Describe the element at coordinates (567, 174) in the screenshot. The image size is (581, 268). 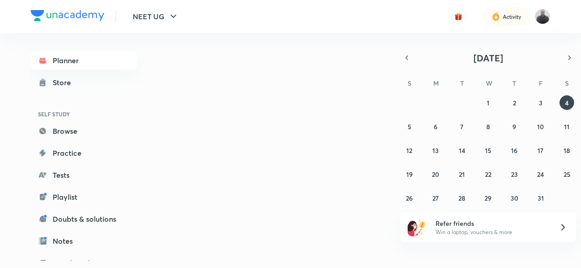
I see `button: October 25, 2025` at that location.